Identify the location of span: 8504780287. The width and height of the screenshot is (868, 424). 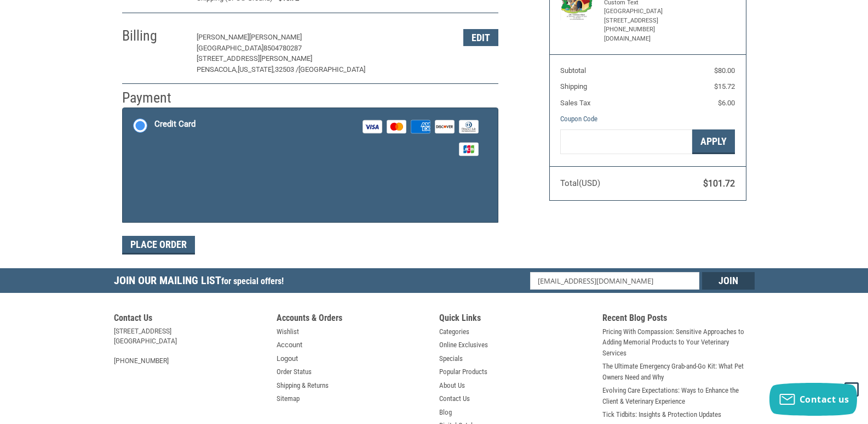
(282, 48).